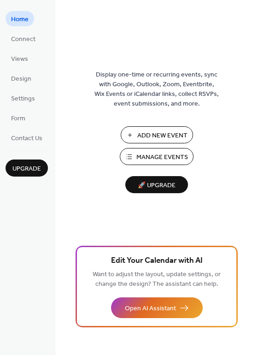  Describe the element at coordinates (157, 185) in the screenshot. I see `span: 🚀 Upgrade` at that location.